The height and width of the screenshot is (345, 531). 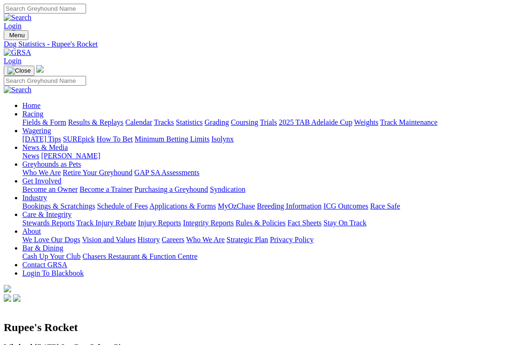 I want to click on a: Become an Owner, so click(x=50, y=189).